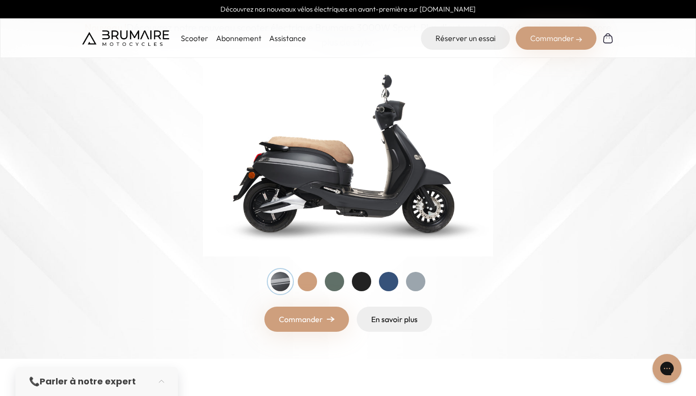 The width and height of the screenshot is (696, 396). What do you see at coordinates (608, 38) in the screenshot?
I see `img: Panier` at bounding box center [608, 38].